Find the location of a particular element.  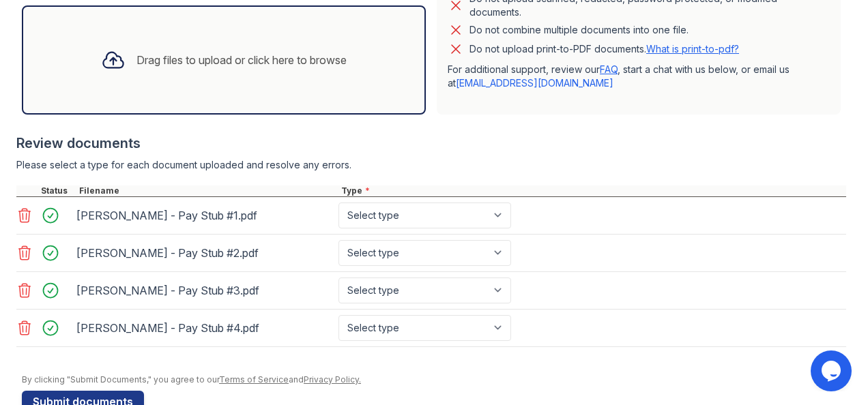

div: Status is located at coordinates (58, 191).